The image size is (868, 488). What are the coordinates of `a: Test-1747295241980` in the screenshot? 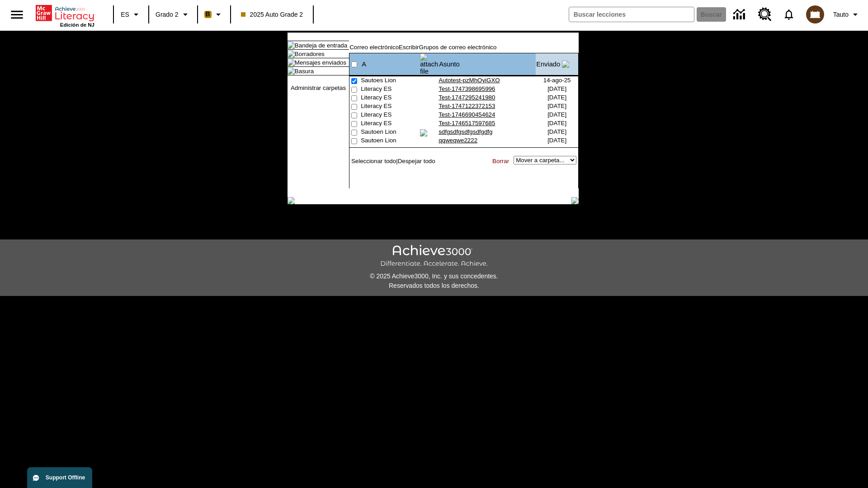 It's located at (467, 98).